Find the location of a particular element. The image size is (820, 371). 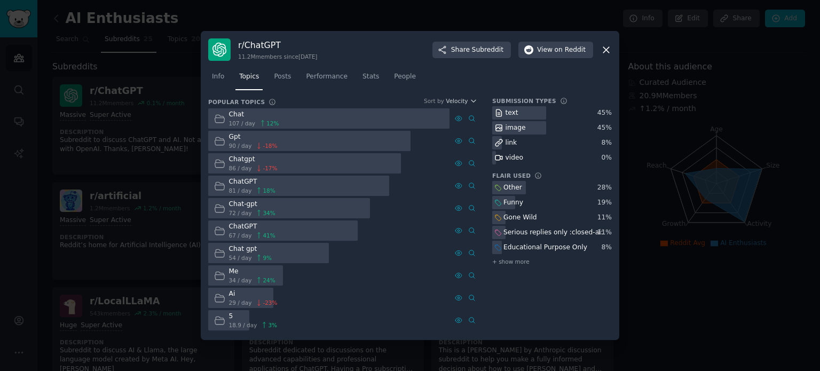

span: 90 / day is located at coordinates (240, 146).